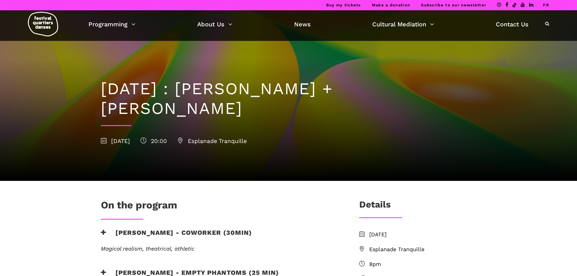 This screenshot has width=577, height=276. Describe the element at coordinates (302, 24) in the screenshot. I see `a: News` at that location.